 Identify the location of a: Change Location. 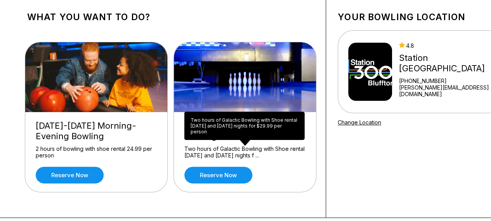
(360, 122).